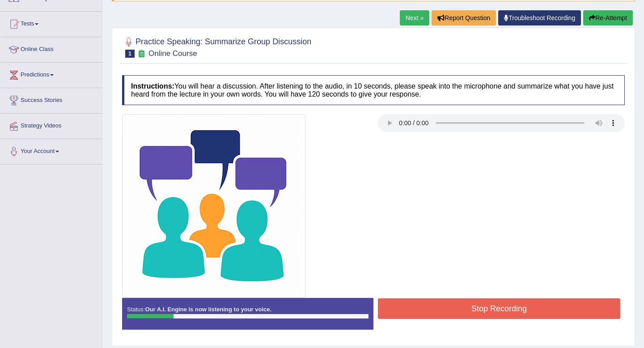 The width and height of the screenshot is (644, 348). I want to click on h2: Practice Speaking: Summarize Group Discussion, so click(217, 47).